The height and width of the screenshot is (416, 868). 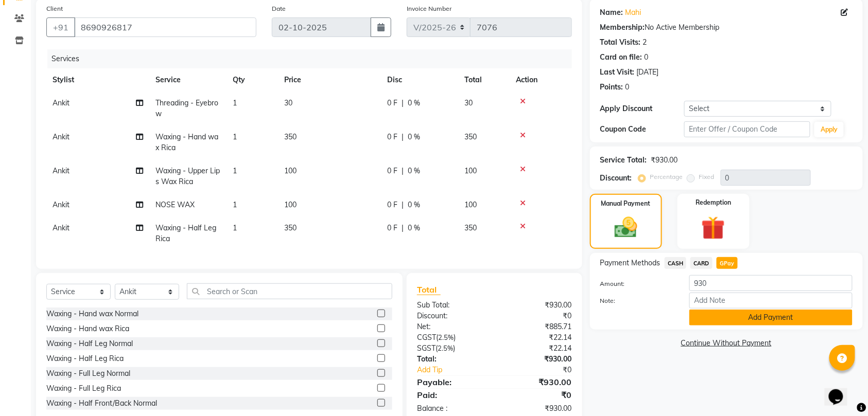 I want to click on div: Balance :, so click(x=452, y=408).